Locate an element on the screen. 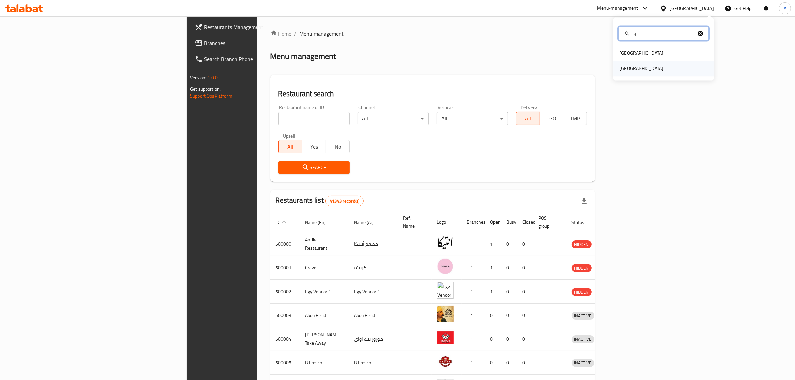 This screenshot has width=795, height=380. a: Branches is located at coordinates (254, 43).